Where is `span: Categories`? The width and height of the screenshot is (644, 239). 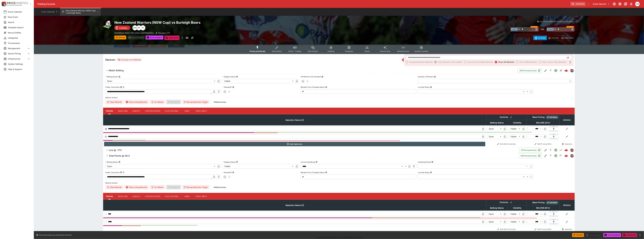
span: Categories is located at coordinates (19, 38).